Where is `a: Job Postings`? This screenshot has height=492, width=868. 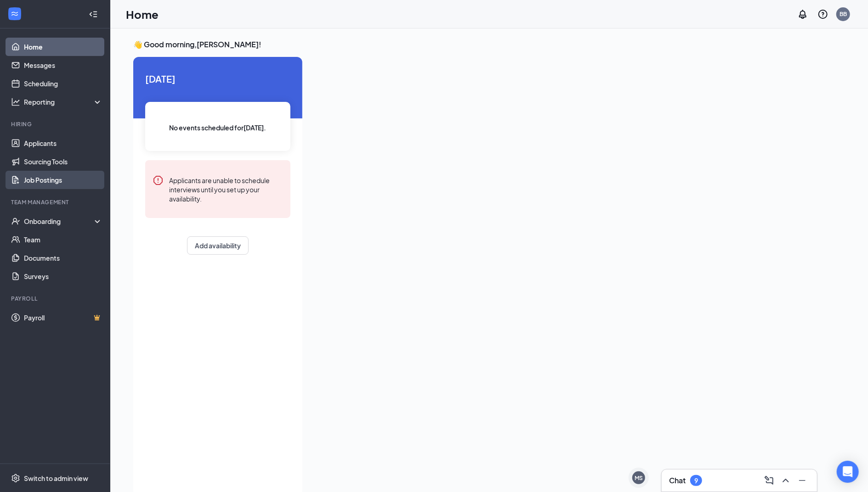 a: Job Postings is located at coordinates (63, 180).